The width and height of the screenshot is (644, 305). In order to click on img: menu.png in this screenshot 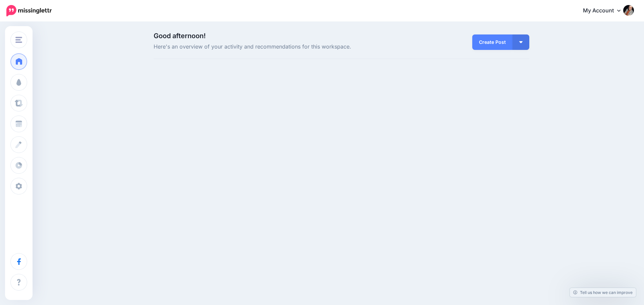, I will do `click(19, 40)`.